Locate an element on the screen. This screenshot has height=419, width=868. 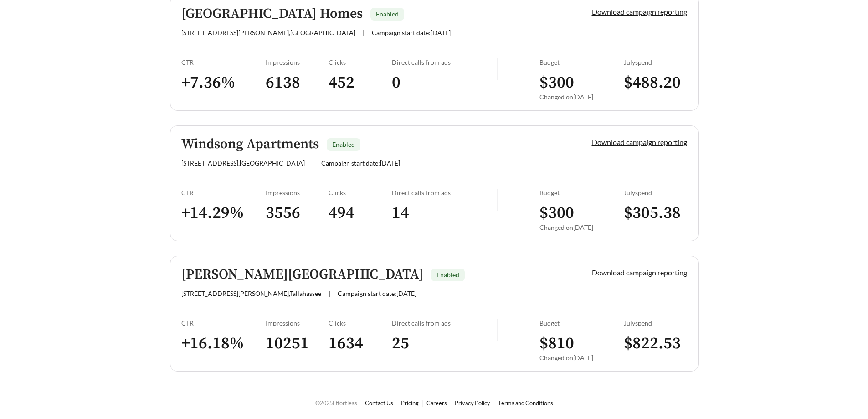
h3: 6138 is located at coordinates (297, 82).